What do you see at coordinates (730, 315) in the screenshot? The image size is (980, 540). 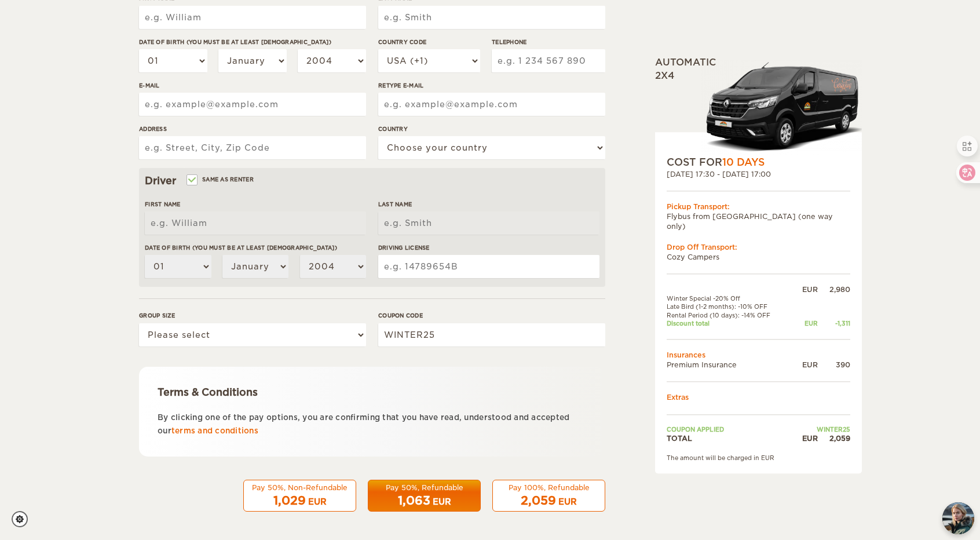 I see `td: Rental Period (10 days): -14% OFF` at bounding box center [730, 315].